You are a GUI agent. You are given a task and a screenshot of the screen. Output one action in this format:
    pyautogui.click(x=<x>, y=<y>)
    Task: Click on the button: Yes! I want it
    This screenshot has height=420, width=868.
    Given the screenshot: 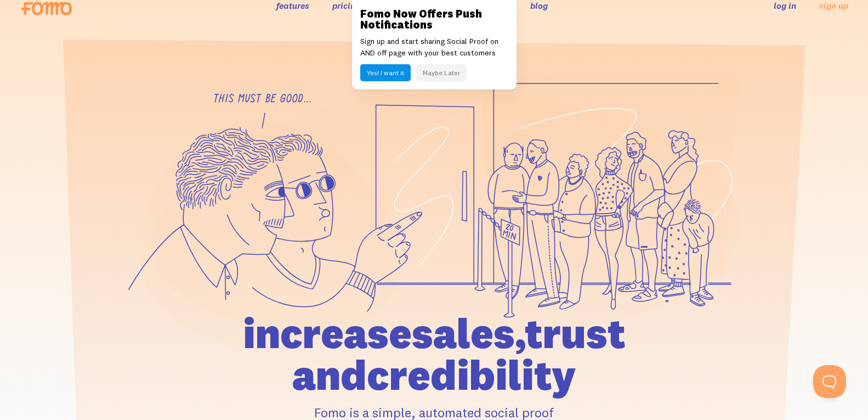 What is the action you would take?
    pyautogui.click(x=385, y=73)
    